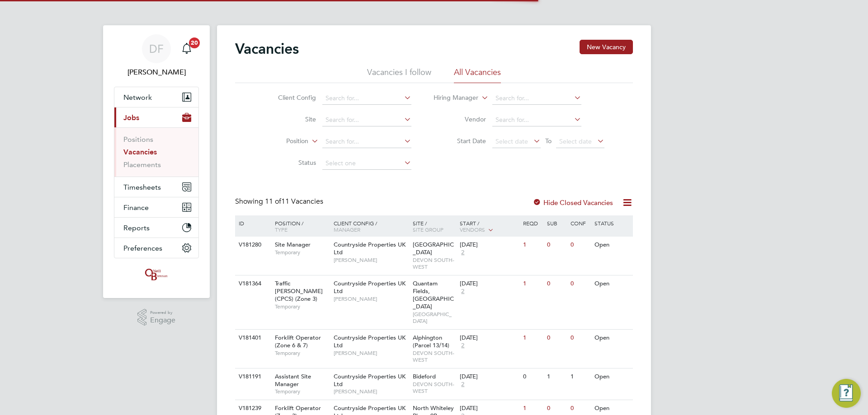 The height and width of the screenshot is (415, 868). Describe the element at coordinates (580, 223) in the screenshot. I see `div: Conf` at that location.